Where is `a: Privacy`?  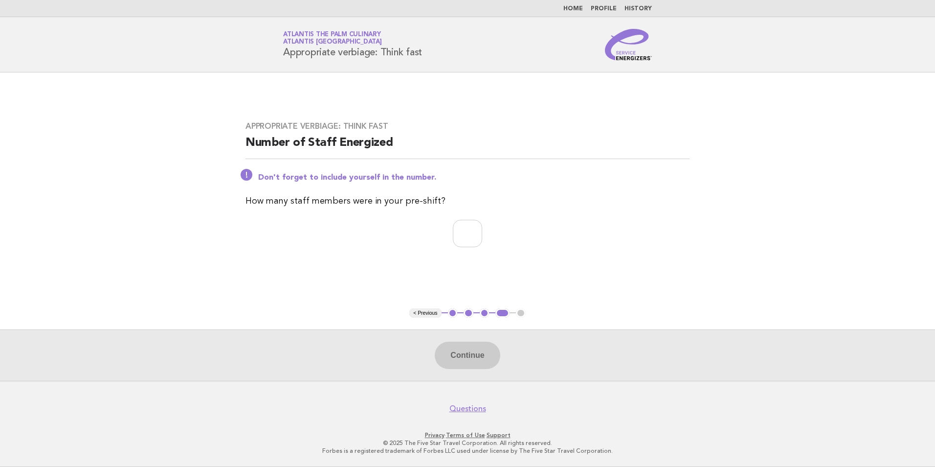
a: Privacy is located at coordinates (435, 435).